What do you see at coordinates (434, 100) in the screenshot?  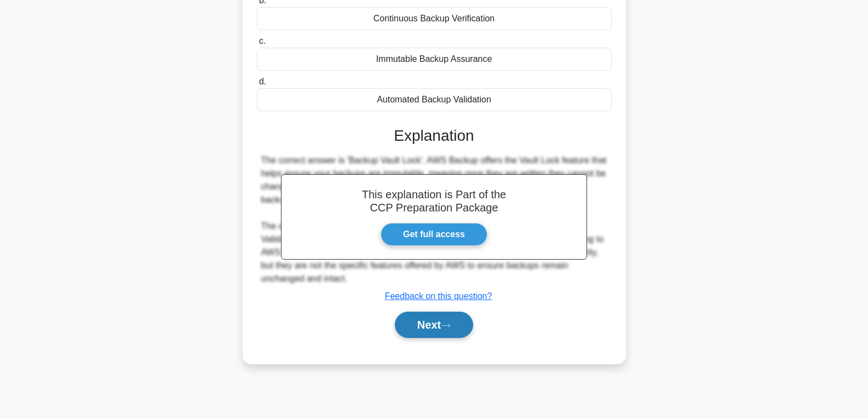 I see `div: Automated Backup Validation` at bounding box center [434, 100].